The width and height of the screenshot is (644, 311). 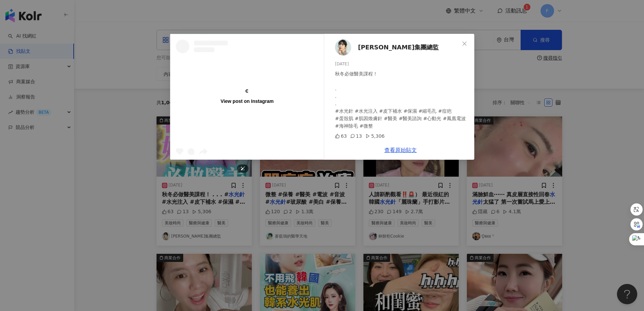 I want to click on a: 查看原始貼文, so click(x=401, y=150).